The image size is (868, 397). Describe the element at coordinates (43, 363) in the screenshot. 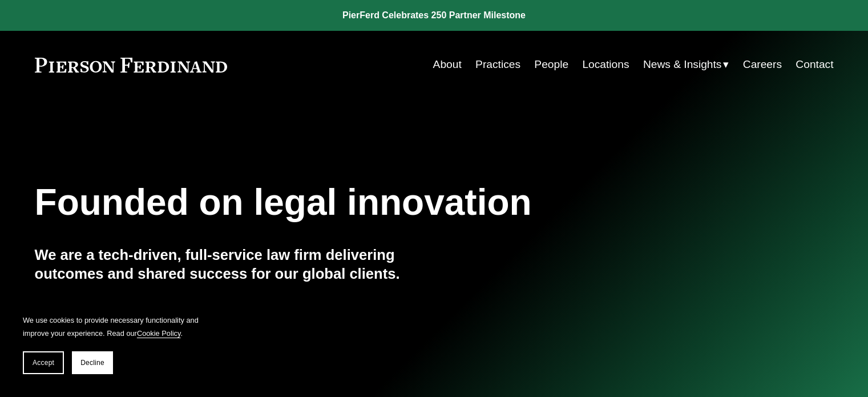

I see `button: Accept` at that location.